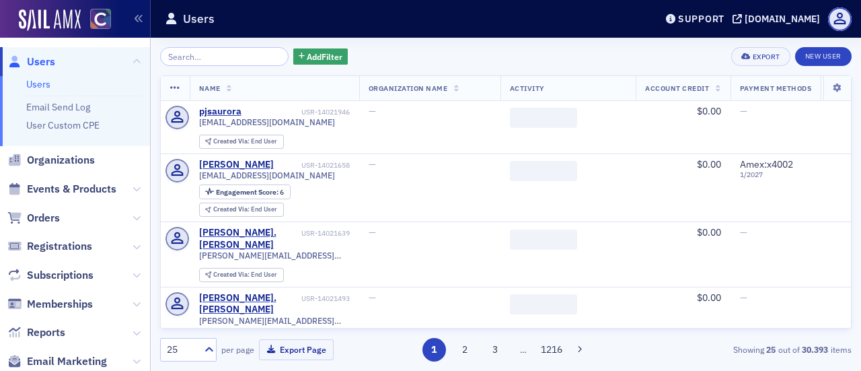 This screenshot has height=371, width=861. What do you see at coordinates (245, 192) in the screenshot?
I see `div: Engagement Score: 6` at bounding box center [245, 192].